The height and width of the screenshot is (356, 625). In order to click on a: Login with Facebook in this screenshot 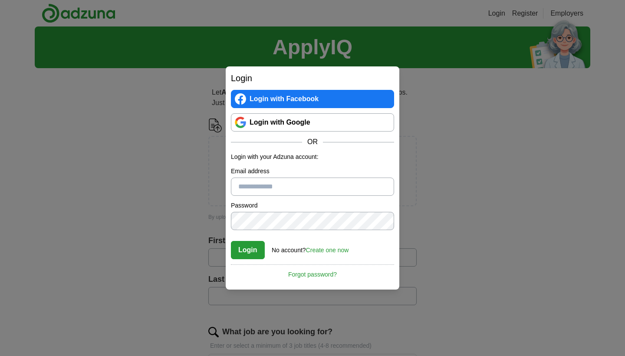, I will do `click(312, 99)`.